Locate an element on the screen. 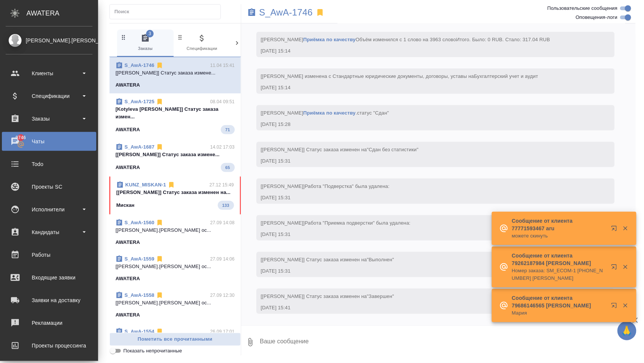 The width and height of the screenshot is (644, 363). span: Показать непрочитанные is located at coordinates (153, 351).